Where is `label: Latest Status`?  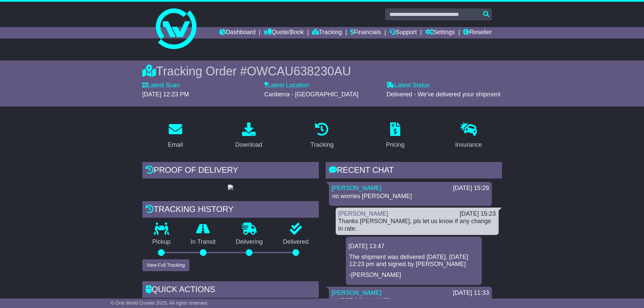 label: Latest Status is located at coordinates (408, 85).